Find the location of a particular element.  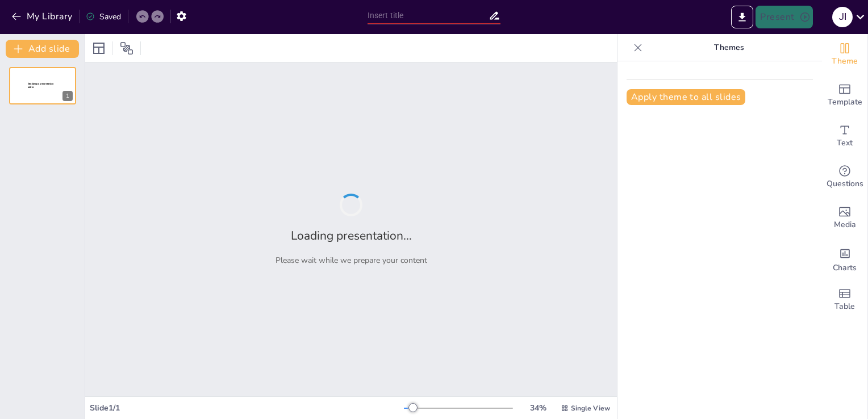

span: Theme is located at coordinates (845, 61).